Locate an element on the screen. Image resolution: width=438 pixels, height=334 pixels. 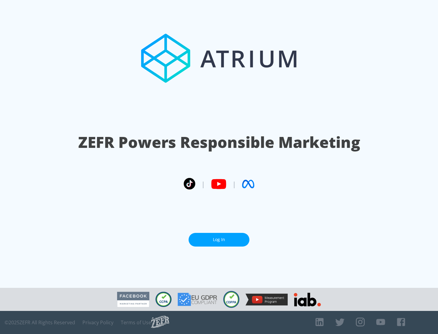
a: Privacy Policy is located at coordinates (98, 323).